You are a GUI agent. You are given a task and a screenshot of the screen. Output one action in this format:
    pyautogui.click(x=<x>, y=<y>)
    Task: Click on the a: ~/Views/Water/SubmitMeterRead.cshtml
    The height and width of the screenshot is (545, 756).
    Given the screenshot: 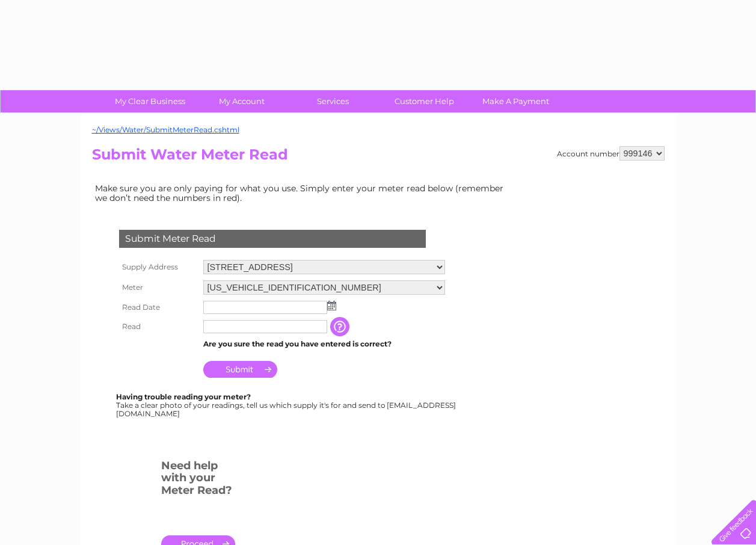 What is the action you would take?
    pyautogui.click(x=165, y=129)
    